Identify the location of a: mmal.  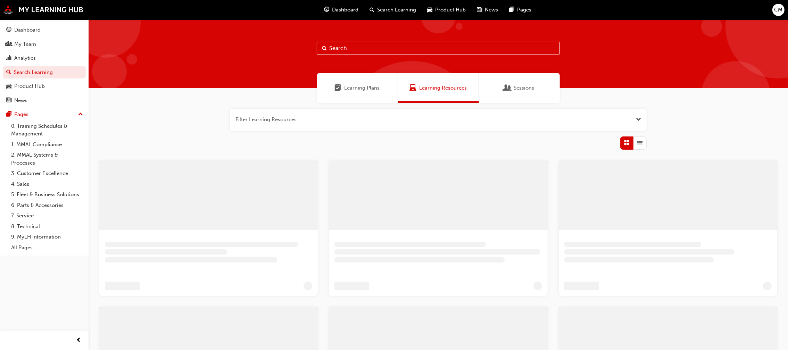
(43, 10).